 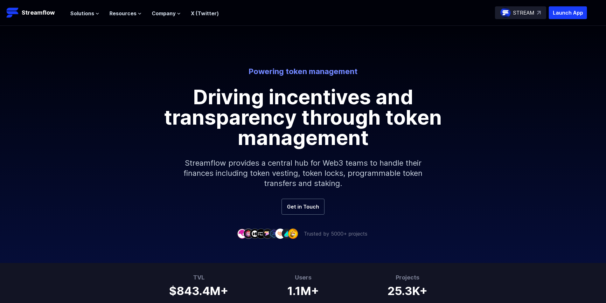 What do you see at coordinates (205, 13) in the screenshot?
I see `a: X (Twitter)` at bounding box center [205, 13].